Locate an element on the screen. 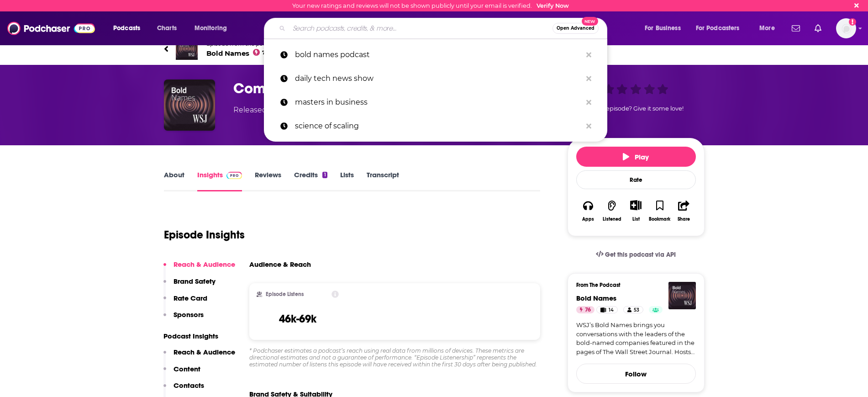  a: InsightsPodchaser Pro is located at coordinates (220, 181).